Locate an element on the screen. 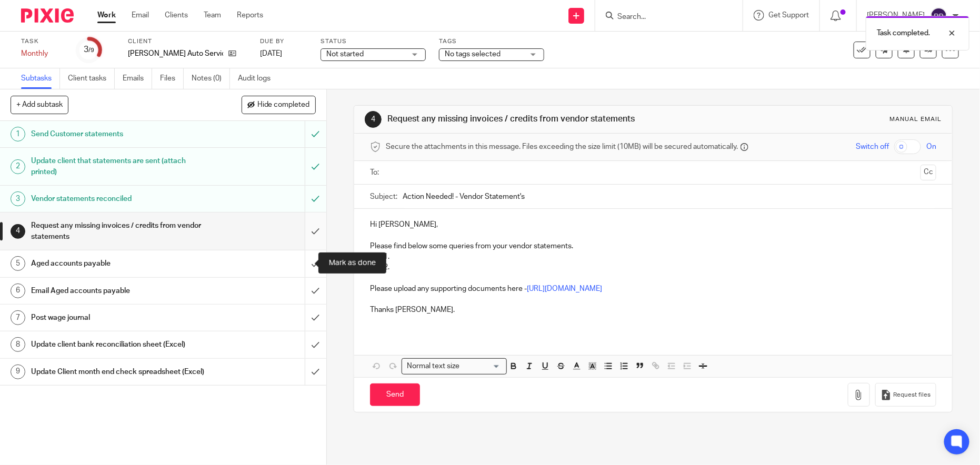 This screenshot has height=465, width=980. span: Normal text size is located at coordinates (433, 366).